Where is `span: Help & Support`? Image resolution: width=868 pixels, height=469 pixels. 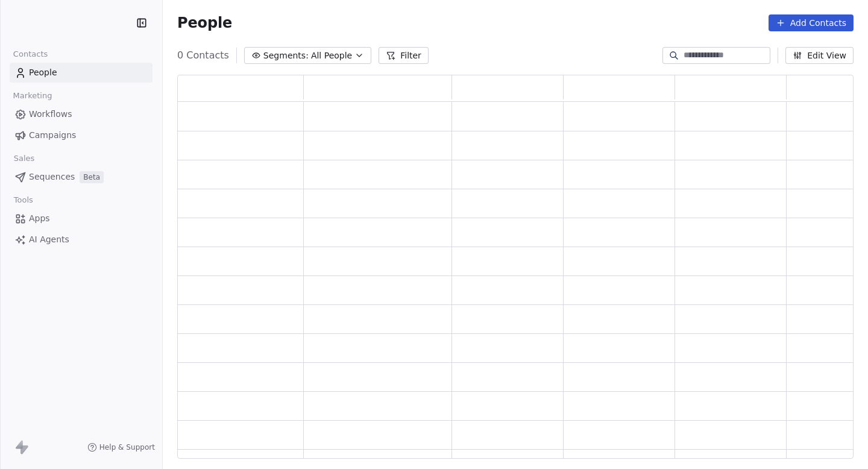
span: Help & Support is located at coordinates (127, 447).